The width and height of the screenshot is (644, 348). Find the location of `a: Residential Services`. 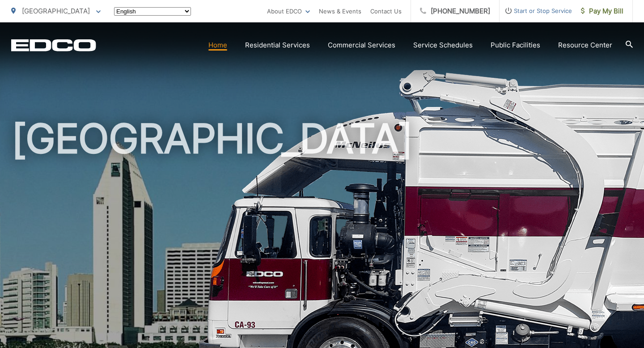

a: Residential Services is located at coordinates (277, 45).